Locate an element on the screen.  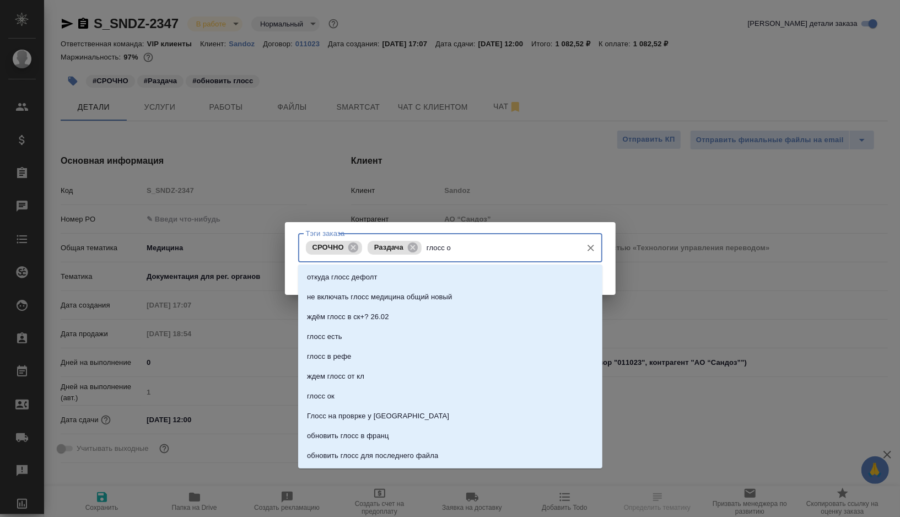
div: Раздача is located at coordinates (395, 248).